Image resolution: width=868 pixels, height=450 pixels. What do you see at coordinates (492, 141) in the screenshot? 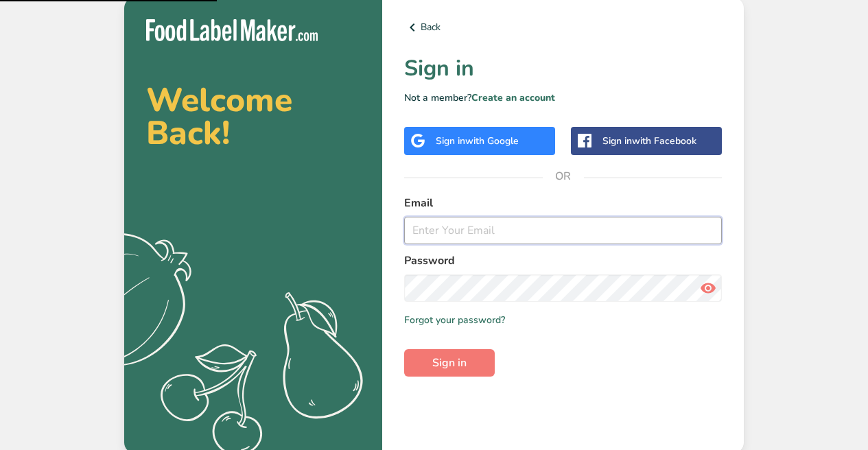
I see `span: with Google` at bounding box center [492, 141].